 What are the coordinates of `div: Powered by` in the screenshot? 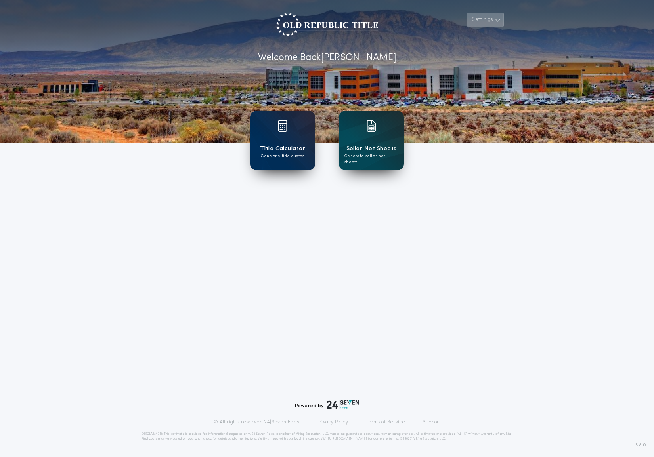 It's located at (327, 405).